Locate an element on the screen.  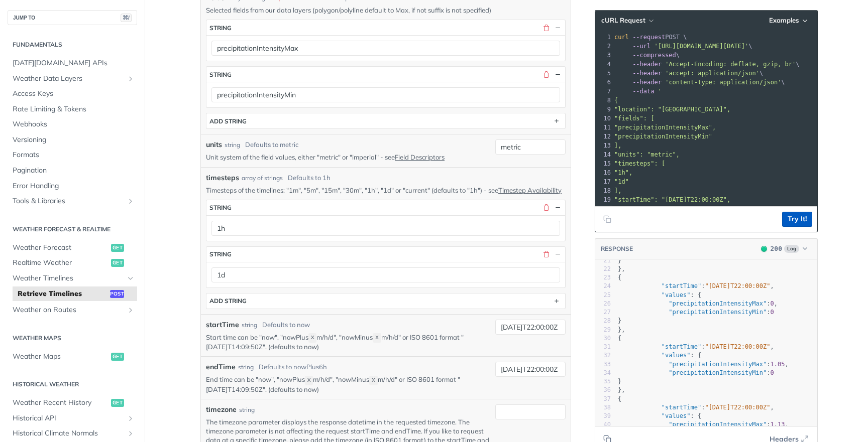
div: 18 is located at coordinates (604, 191).